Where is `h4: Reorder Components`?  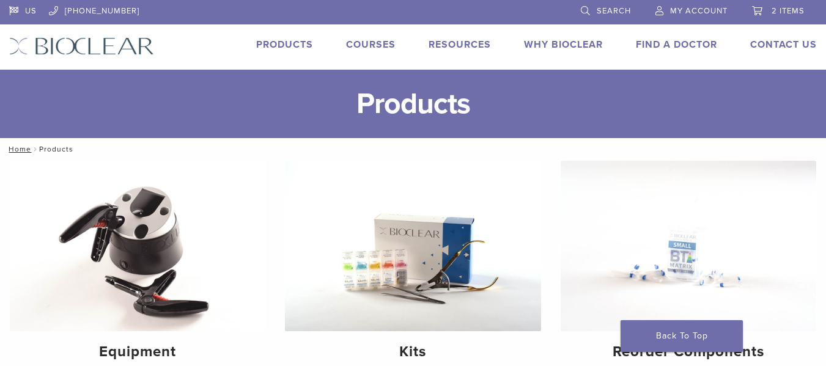 h4: Reorder Components is located at coordinates (688, 352).